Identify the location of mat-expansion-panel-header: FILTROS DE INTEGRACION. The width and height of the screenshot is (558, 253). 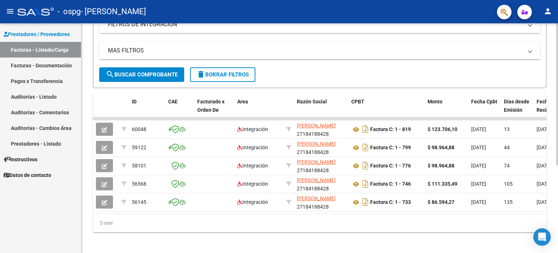
(320, 24).